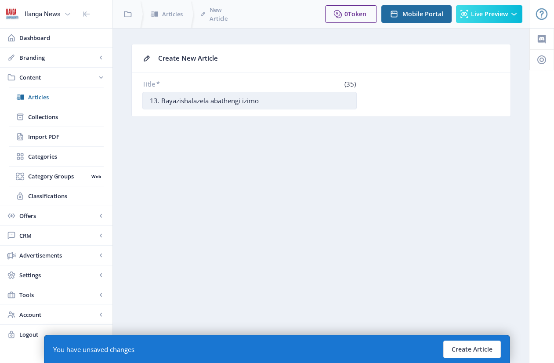 The width and height of the screenshot is (554, 363). I want to click on span: CRM, so click(58, 235).